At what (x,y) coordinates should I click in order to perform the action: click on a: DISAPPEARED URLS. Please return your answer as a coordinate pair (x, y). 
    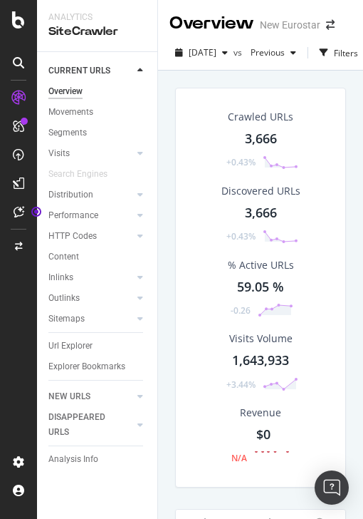
    Looking at the image, I should click on (91, 425).